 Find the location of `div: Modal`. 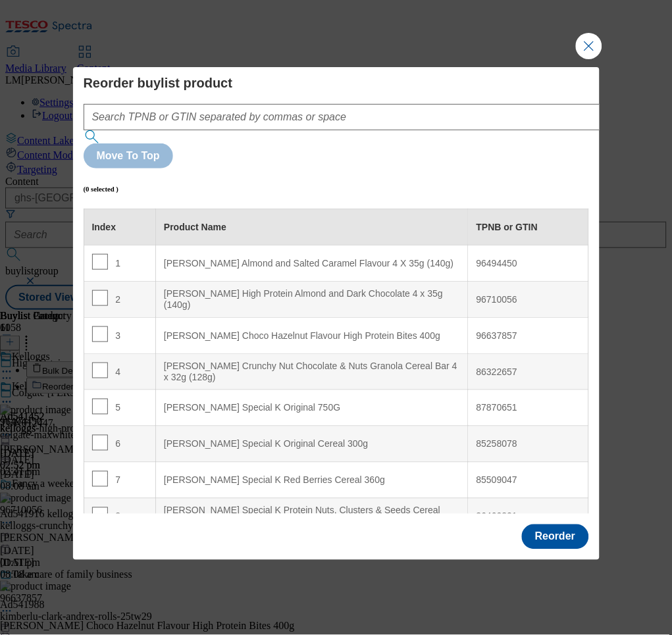

div: Modal is located at coordinates (336, 314).